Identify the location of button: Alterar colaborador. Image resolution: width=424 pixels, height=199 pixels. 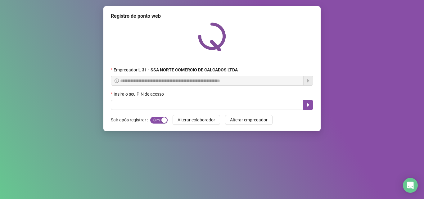
(196, 120).